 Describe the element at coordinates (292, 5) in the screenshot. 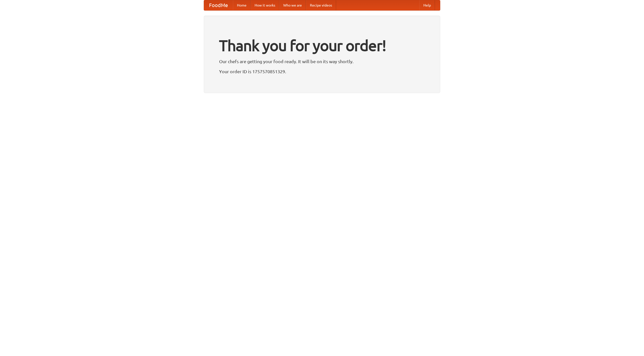

I see `a: Who we are` at that location.